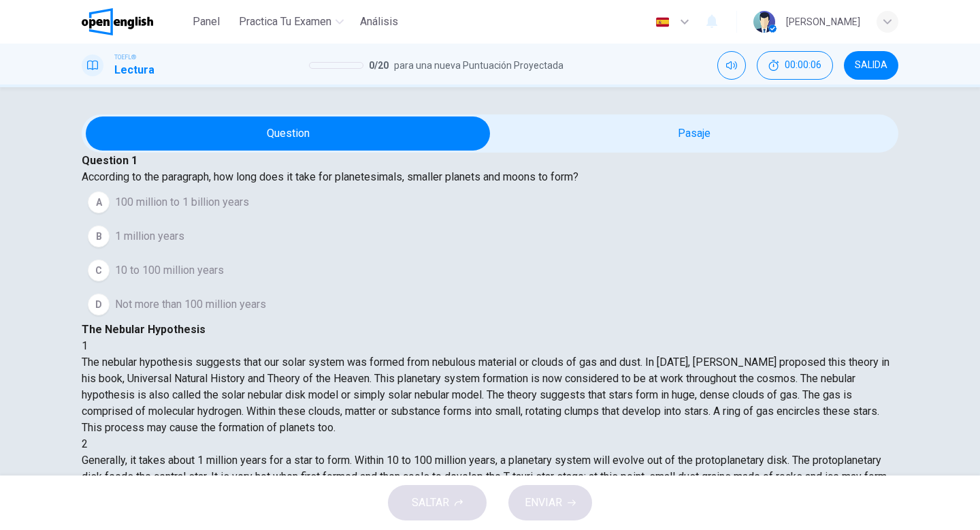 The height and width of the screenshot is (530, 980). Describe the element at coordinates (490, 330) in the screenshot. I see `h4: The Nebular Hypothesis` at that location.